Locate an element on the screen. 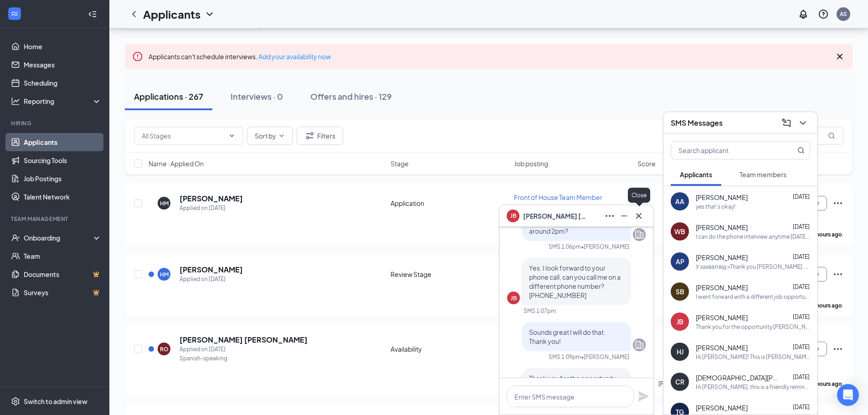 The width and height of the screenshot is (868, 415). div: CR is located at coordinates (680, 381).